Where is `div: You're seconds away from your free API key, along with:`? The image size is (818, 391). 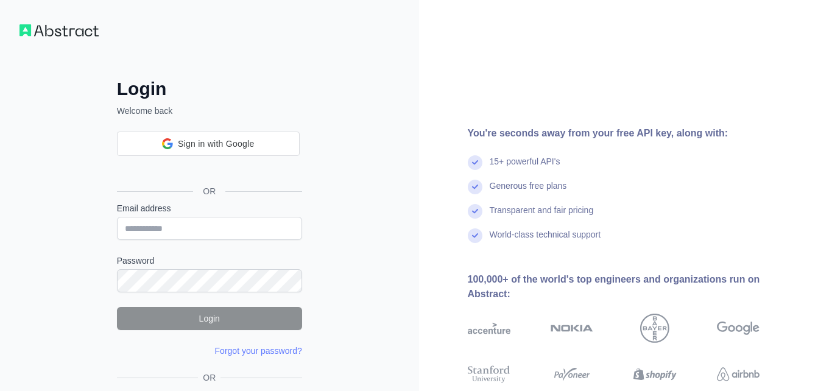
div: You're seconds away from your free API key, along with: is located at coordinates (633, 133).